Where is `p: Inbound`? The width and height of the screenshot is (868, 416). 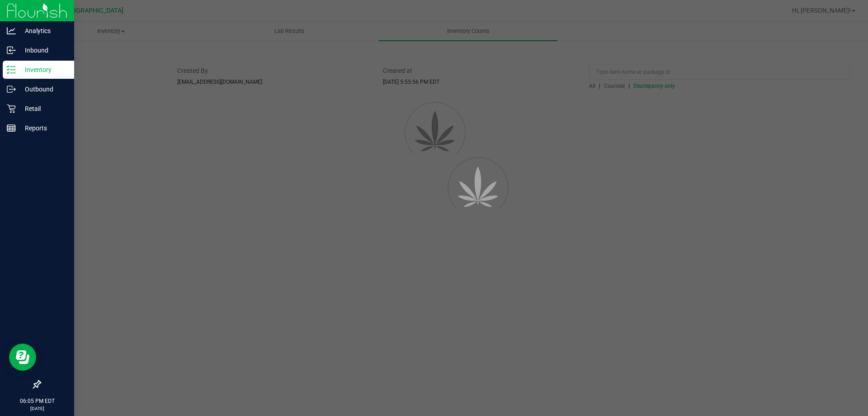
p: Inbound is located at coordinates (43, 51).